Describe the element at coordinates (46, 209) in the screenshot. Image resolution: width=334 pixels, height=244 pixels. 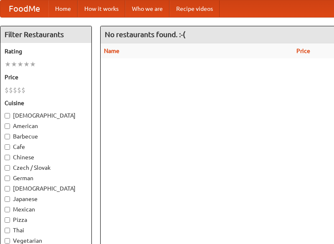
I see `label: Mexican` at that location.